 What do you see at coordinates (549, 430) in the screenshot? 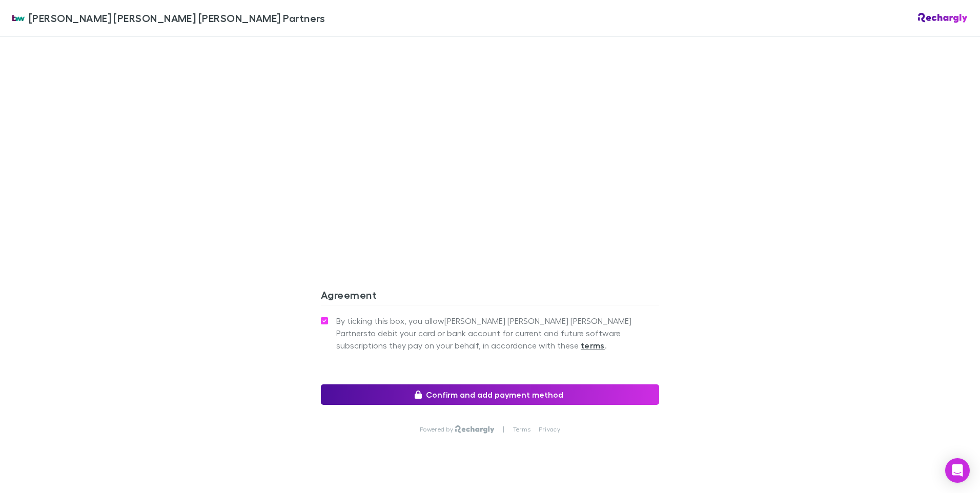
I see `p: Privacy` at bounding box center [549, 430].